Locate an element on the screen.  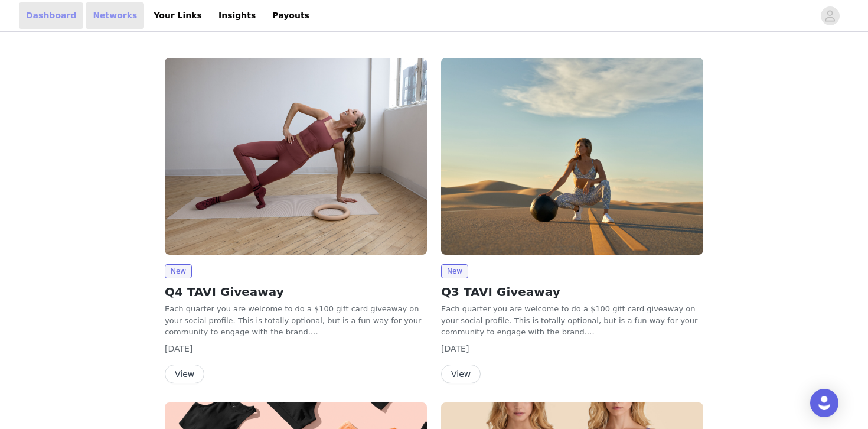
a: Your Links is located at coordinates (178, 15).